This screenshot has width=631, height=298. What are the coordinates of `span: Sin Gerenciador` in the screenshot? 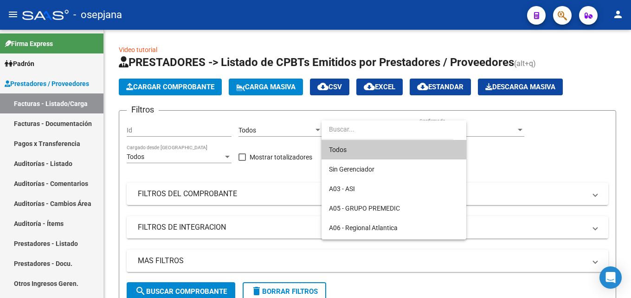 It's located at (352, 169).